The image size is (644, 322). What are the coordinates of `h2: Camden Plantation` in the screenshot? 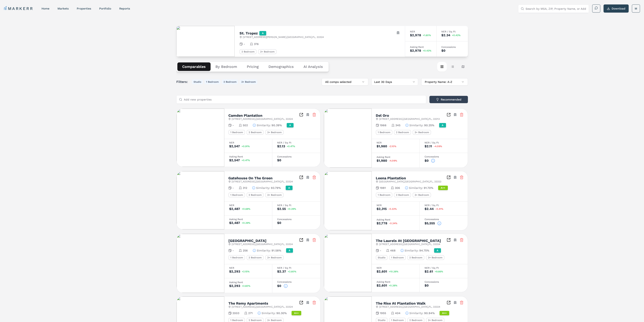 It's located at (245, 115).